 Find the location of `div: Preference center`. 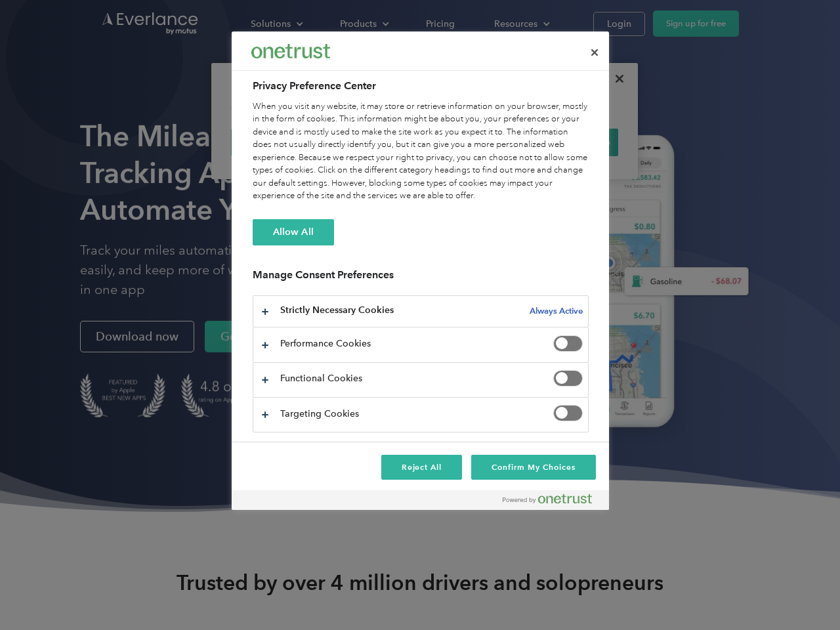

div: Preference center is located at coordinates (420, 270).